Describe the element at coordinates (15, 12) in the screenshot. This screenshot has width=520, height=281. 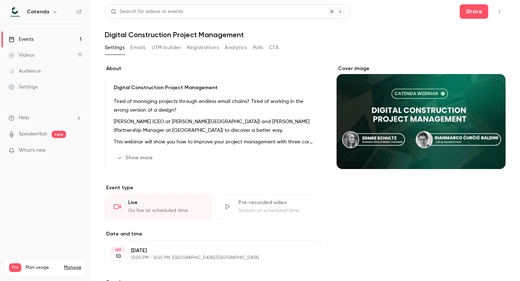
I see `img: Catenda` at that location.